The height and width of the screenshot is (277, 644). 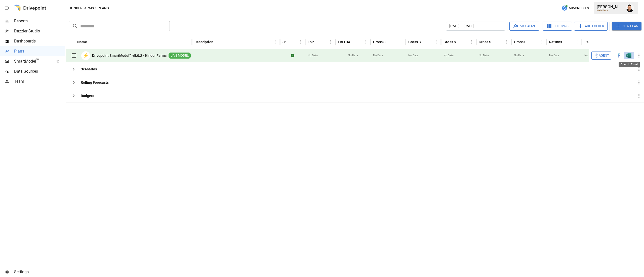 What do you see at coordinates (452, 42) in the screenshot?
I see `div: Gross Sales: Marketplace` at bounding box center [452, 42].